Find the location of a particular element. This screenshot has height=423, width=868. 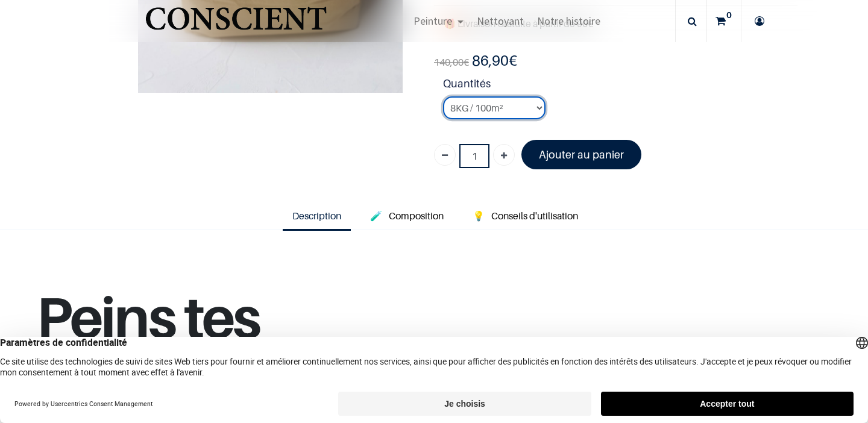

span: Nettoyant is located at coordinates (501, 20).